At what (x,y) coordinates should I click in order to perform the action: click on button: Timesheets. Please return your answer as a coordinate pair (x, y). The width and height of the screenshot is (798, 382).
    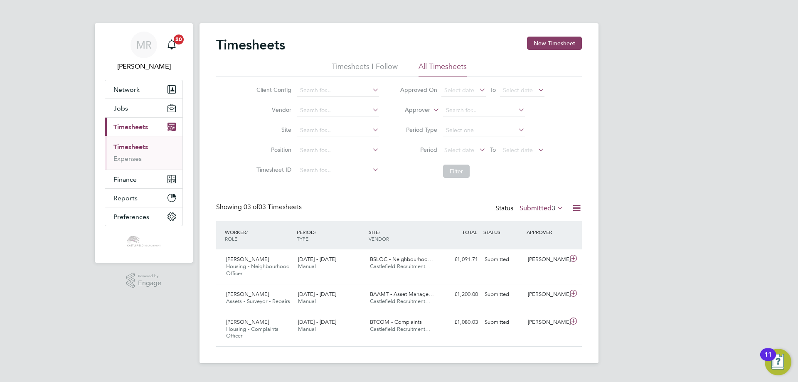
    Looking at the image, I should click on (144, 127).